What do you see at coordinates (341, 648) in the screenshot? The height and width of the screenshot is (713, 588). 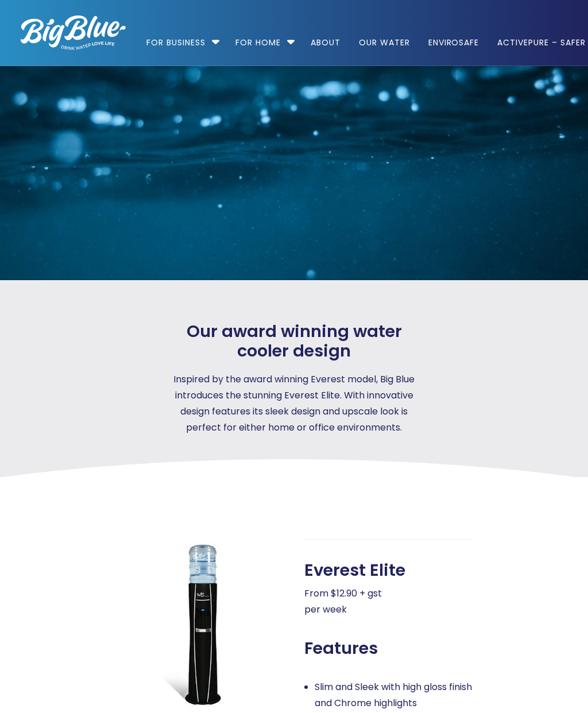 I see `span: Features` at bounding box center [341, 648].